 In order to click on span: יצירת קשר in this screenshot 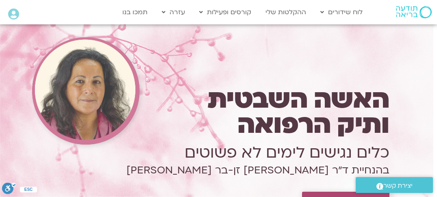, I will do `click(398, 186)`.